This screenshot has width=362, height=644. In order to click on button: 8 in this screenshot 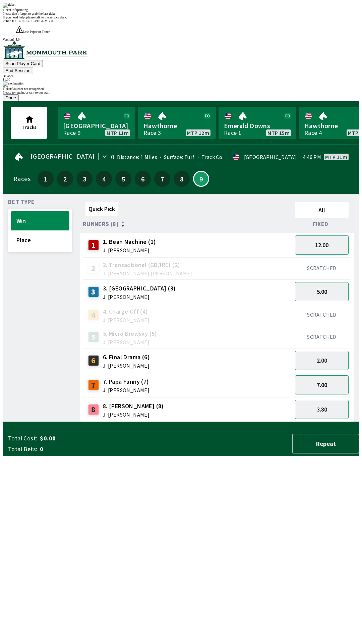, I will do `click(181, 178)`.